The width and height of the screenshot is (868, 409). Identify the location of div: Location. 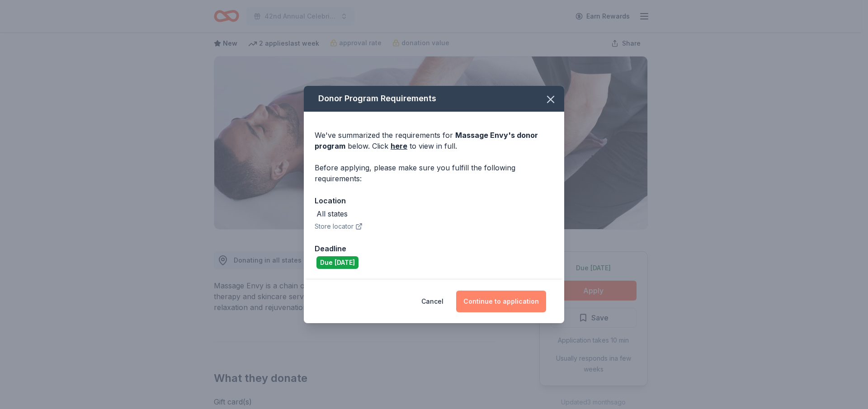
(434, 201).